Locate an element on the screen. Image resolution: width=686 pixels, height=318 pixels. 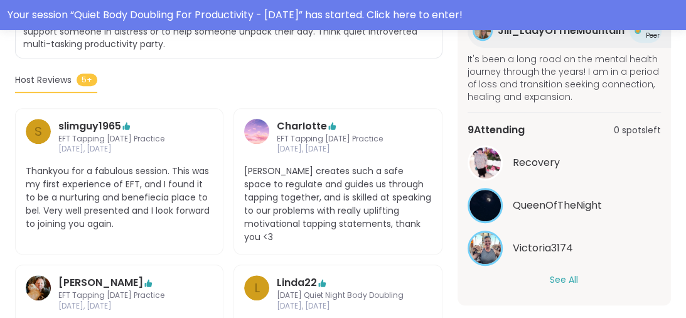
a: s is located at coordinates (38, 137).